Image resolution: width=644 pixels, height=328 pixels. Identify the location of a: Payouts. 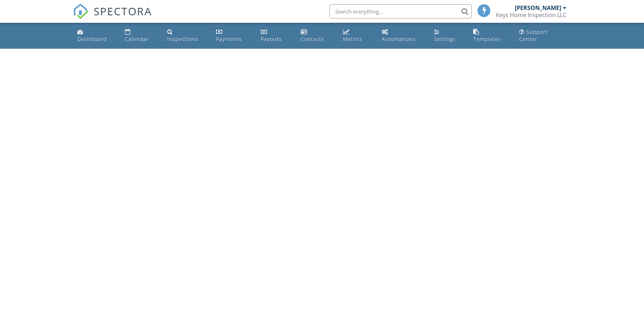
(275, 36).